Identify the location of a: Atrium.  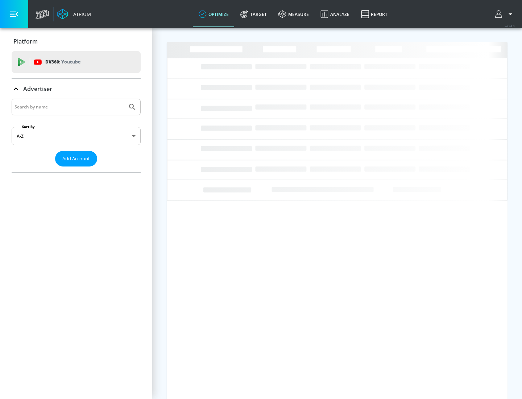
(74, 14).